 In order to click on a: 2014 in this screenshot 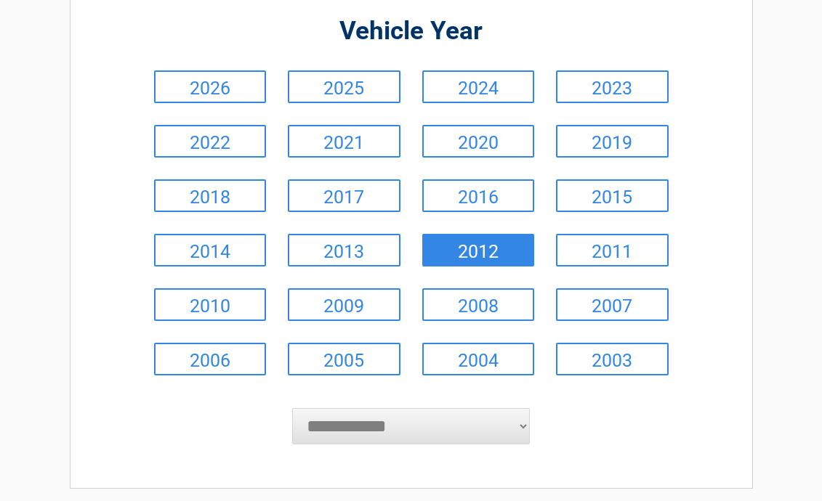, I will do `click(210, 250)`.